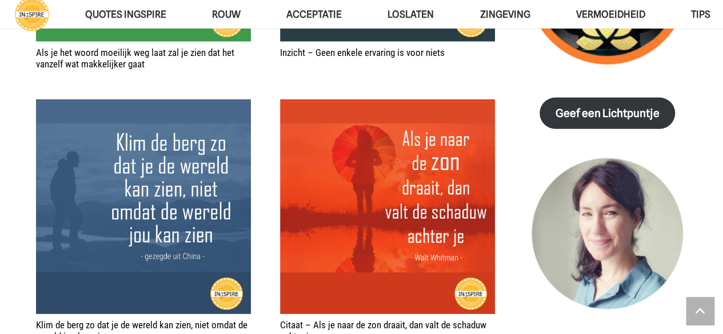  Describe the element at coordinates (226, 14) in the screenshot. I see `span: ROUW` at that location.